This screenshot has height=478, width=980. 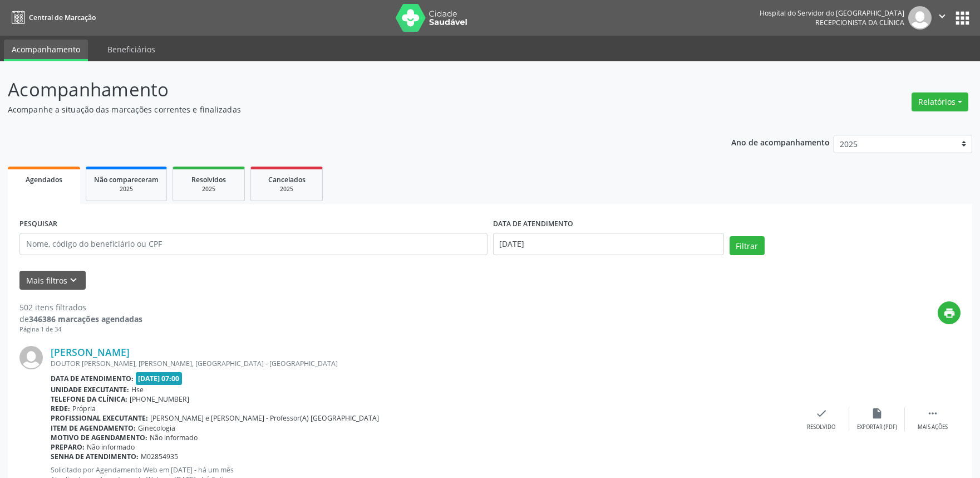 What do you see at coordinates (156, 428) in the screenshot?
I see `span: Ginecologia` at bounding box center [156, 428].